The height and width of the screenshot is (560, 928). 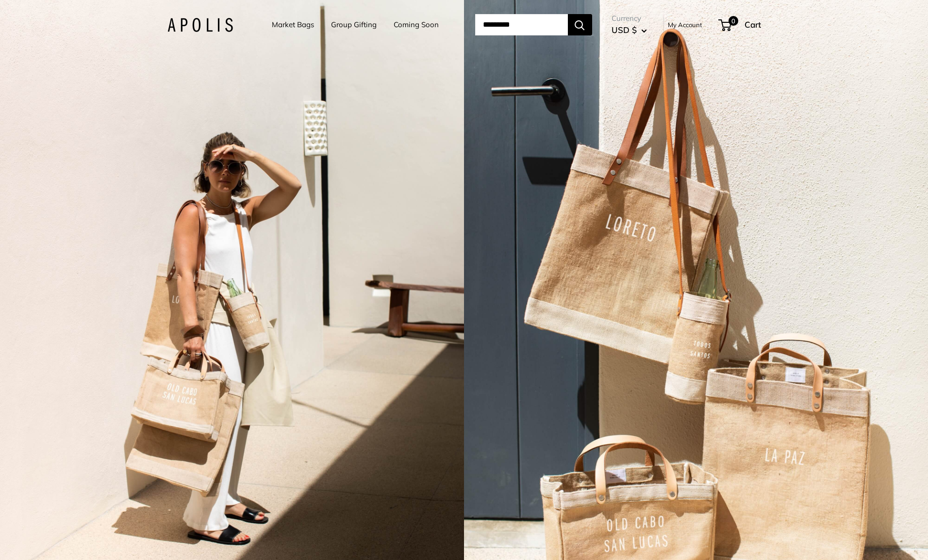 What do you see at coordinates (685, 25) in the screenshot?
I see `a: My Account` at bounding box center [685, 25].